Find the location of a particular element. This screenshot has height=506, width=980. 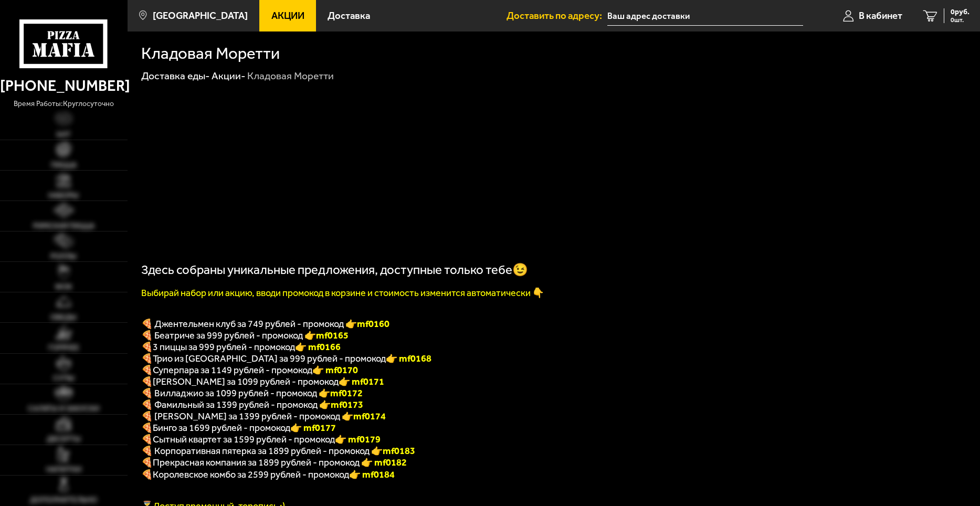

span: 0 руб. is located at coordinates (961, 12).